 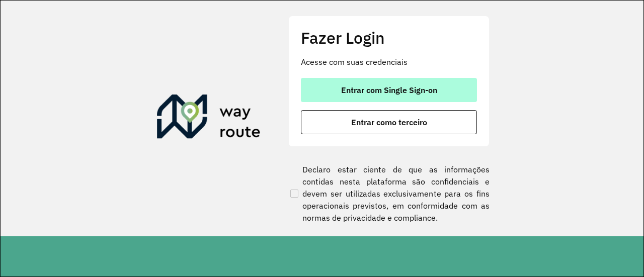 What do you see at coordinates (389, 38) in the screenshot?
I see `h2: Fazer Login` at bounding box center [389, 38].